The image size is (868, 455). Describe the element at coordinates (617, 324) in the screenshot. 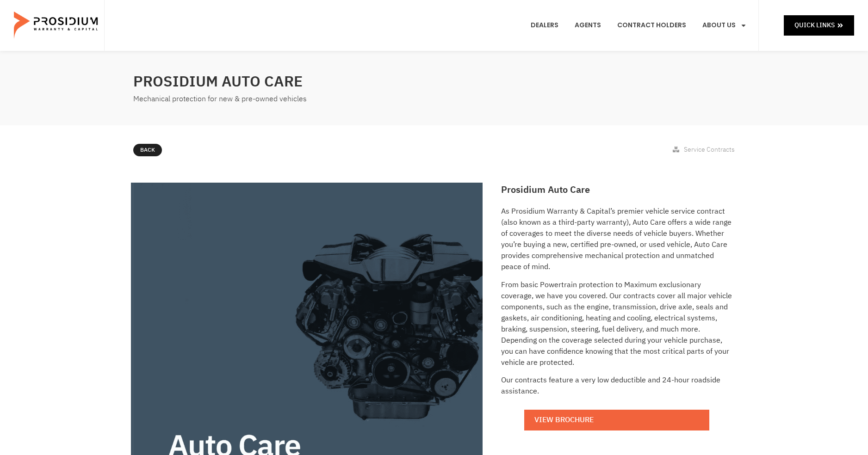

I see `p: From basic Powertrain protection to Maximum exclusionary coverage, we have you covered. Our contr...` at that location.